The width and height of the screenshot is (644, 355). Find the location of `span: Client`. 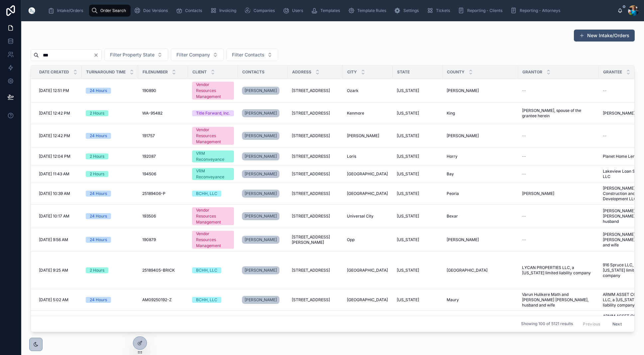

span: Client is located at coordinates (199, 72).